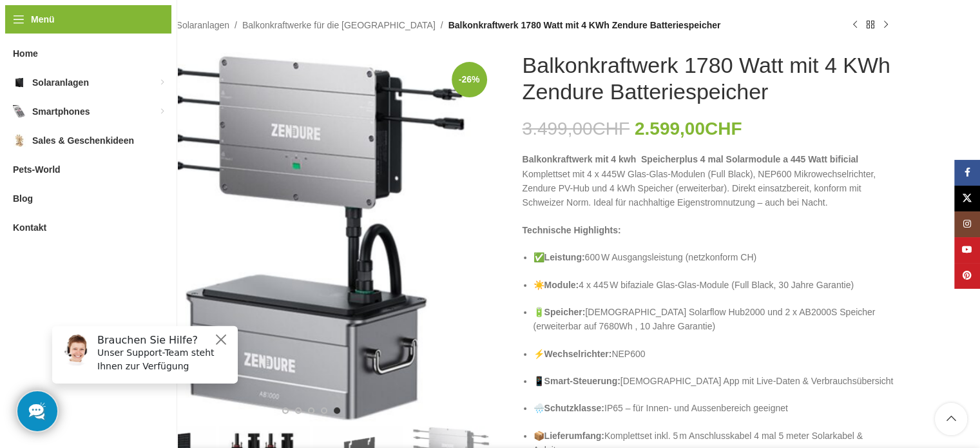 The width and height of the screenshot is (980, 448). What do you see at coordinates (30, 227) in the screenshot?
I see `span: Kontakt` at bounding box center [30, 227].